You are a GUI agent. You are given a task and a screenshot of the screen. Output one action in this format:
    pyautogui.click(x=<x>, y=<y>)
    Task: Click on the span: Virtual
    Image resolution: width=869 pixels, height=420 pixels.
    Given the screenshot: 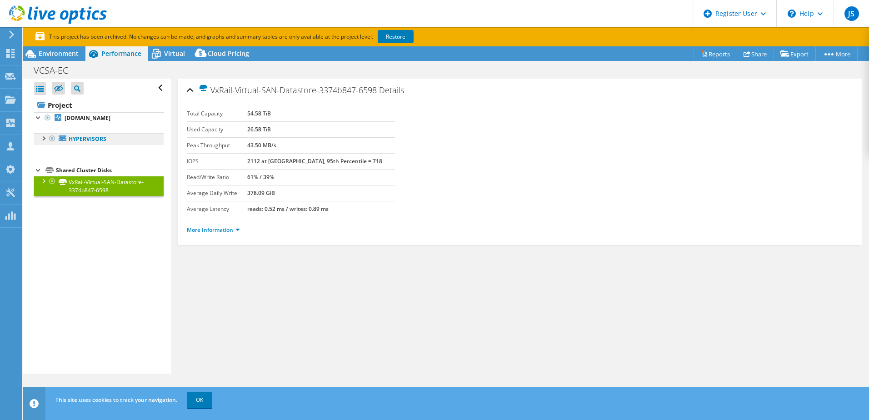 What is the action you would take?
    pyautogui.click(x=174, y=53)
    